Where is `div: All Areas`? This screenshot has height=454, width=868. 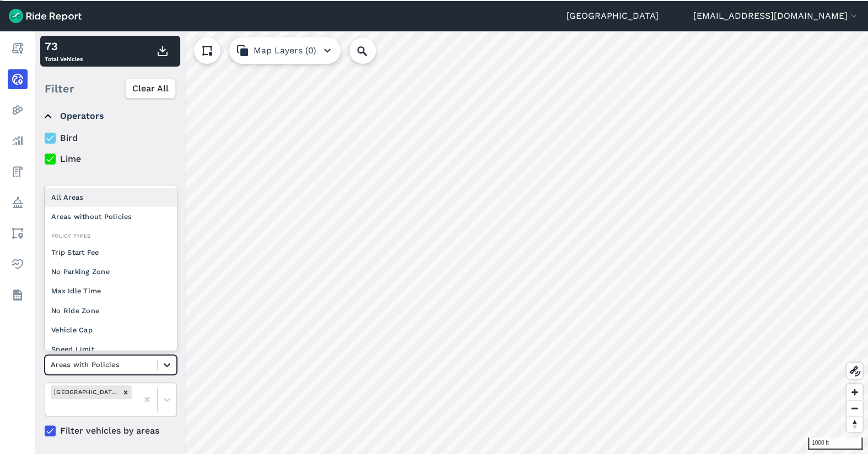 div: All Areas is located at coordinates (111, 197).